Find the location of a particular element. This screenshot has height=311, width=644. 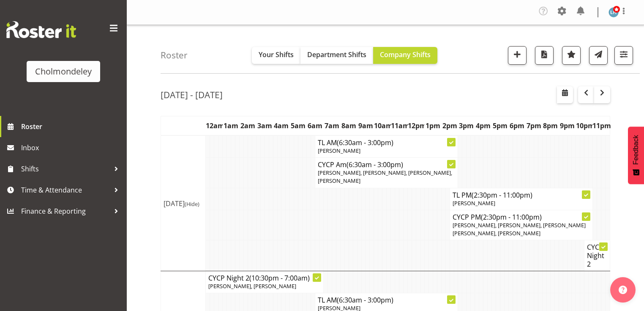

button: Add a new shift is located at coordinates (518, 56).